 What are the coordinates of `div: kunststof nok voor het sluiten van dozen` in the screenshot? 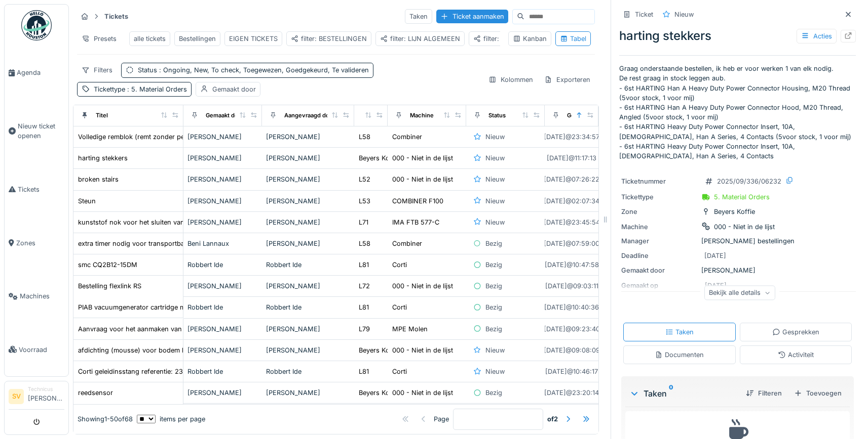 It's located at (142, 222).